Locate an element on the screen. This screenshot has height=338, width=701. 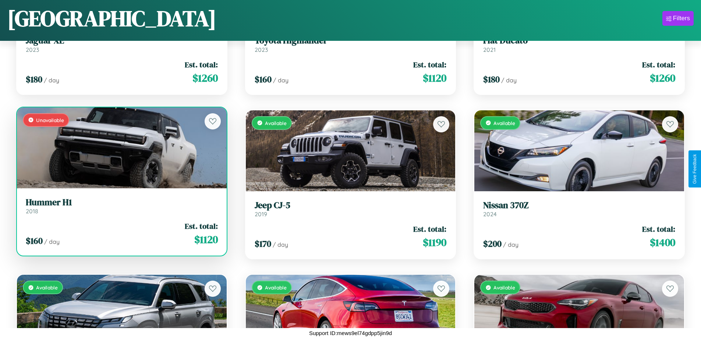
h3: Jaguar XE is located at coordinates (122, 41).